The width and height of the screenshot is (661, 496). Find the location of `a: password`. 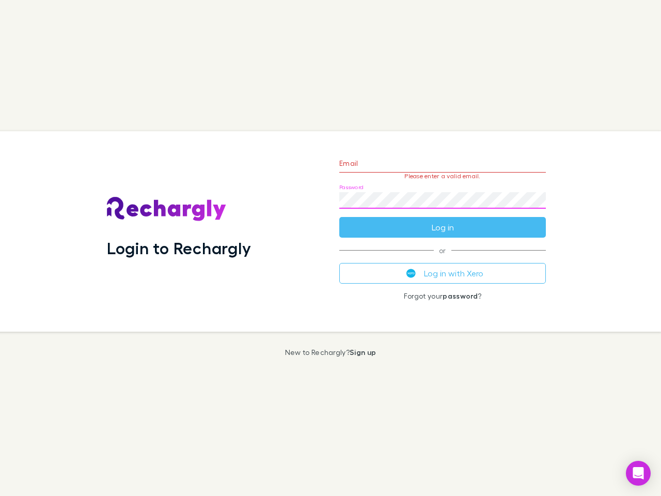

a: password is located at coordinates (460, 296).